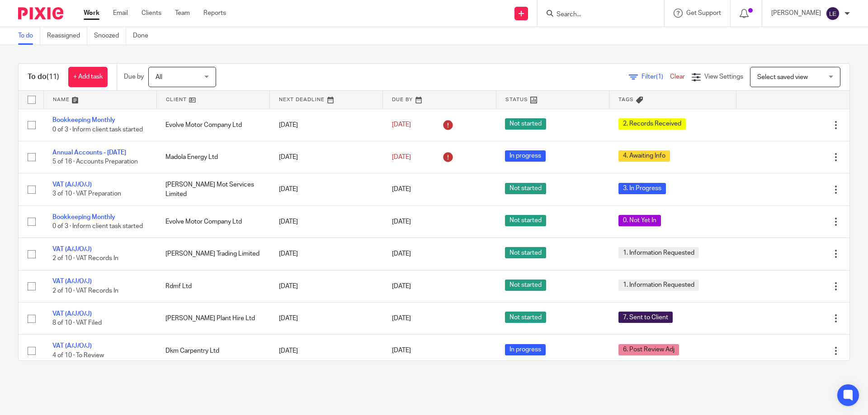  Describe the element at coordinates (120, 13) in the screenshot. I see `a: Email` at that location.